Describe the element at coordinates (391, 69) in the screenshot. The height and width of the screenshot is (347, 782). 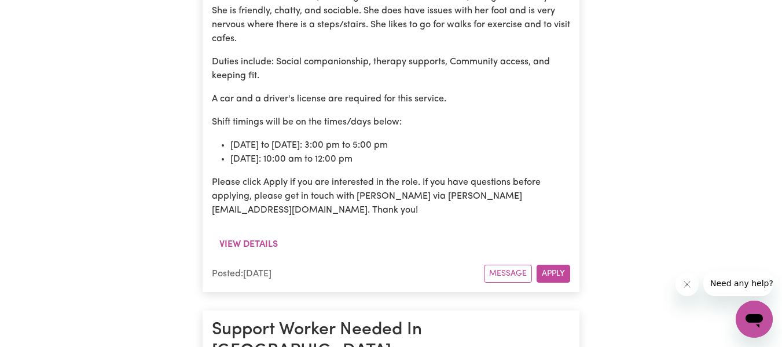
I see `p: Duties include: Social companionship, therapy supports, Community access, and keeping fit.` at that location.